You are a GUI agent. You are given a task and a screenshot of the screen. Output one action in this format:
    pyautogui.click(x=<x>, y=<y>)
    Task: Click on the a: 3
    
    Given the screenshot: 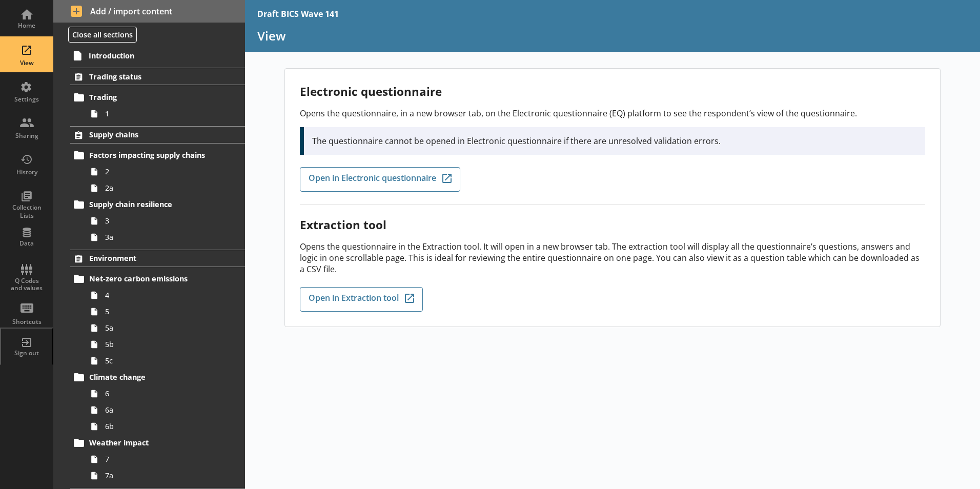 What is the action you would take?
    pyautogui.click(x=166, y=221)
    